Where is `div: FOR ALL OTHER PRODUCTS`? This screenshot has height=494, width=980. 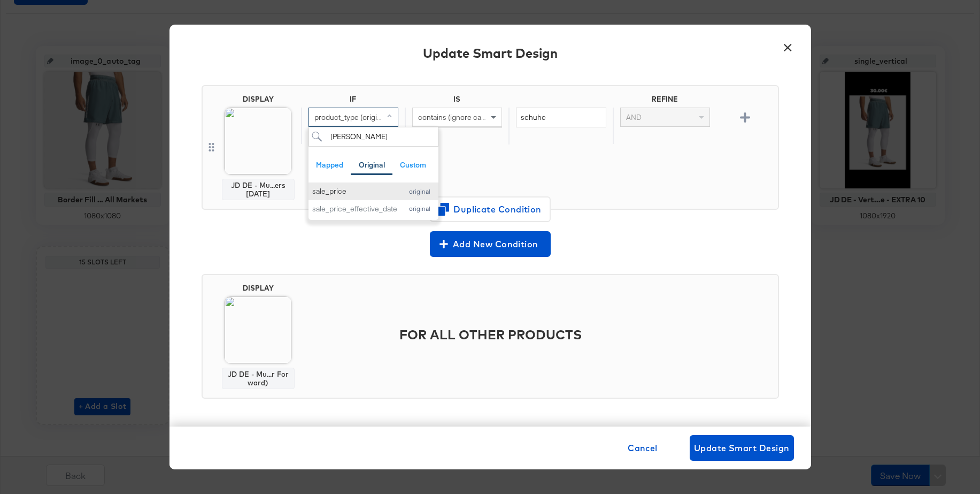 div: FOR ALL OTHER PRODUCTS is located at coordinates (537, 335).